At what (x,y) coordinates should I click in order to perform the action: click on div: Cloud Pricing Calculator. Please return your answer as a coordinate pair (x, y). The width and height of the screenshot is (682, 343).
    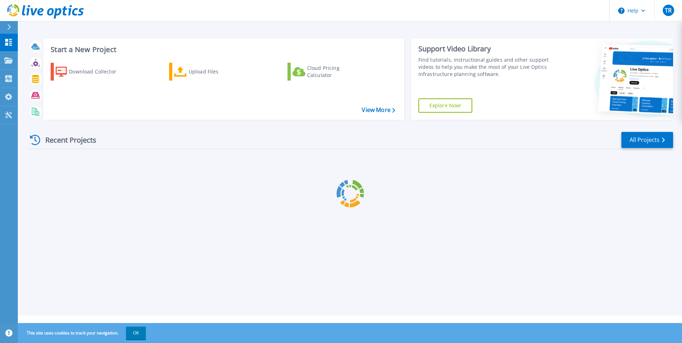
    Looking at the image, I should click on (336, 72).